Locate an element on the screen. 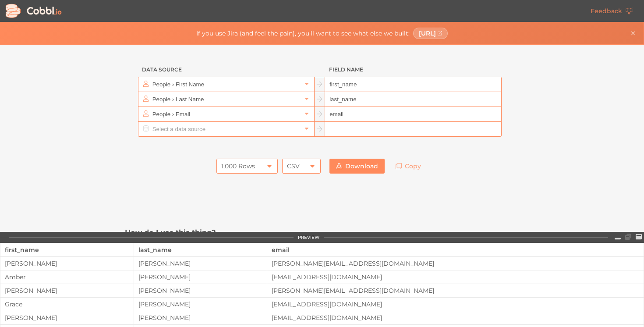  h3: Field Name is located at coordinates (413, 70).